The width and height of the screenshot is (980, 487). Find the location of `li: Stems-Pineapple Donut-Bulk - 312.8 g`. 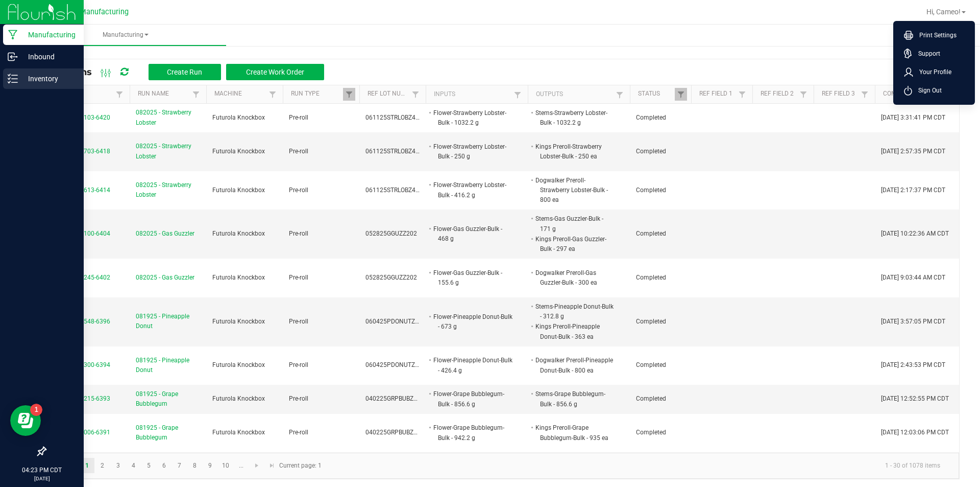

li: Stems-Pineapple Donut-Bulk - 312.8 g is located at coordinates (574, 311).